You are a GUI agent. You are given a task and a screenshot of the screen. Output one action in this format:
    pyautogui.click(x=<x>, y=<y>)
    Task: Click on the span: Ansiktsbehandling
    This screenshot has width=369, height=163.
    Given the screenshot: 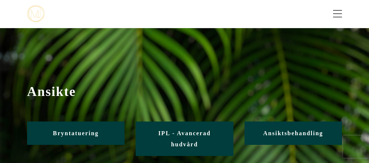 What is the action you would take?
    pyautogui.click(x=293, y=133)
    